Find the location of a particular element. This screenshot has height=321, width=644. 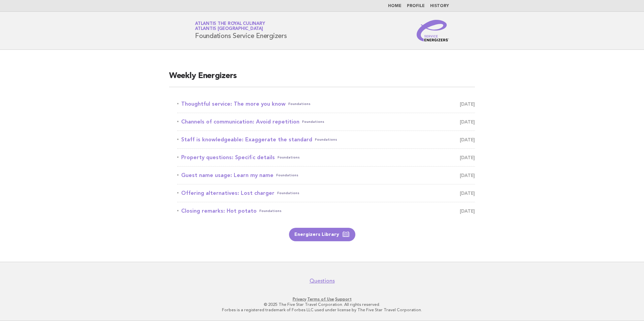

a: Support is located at coordinates (343, 299).